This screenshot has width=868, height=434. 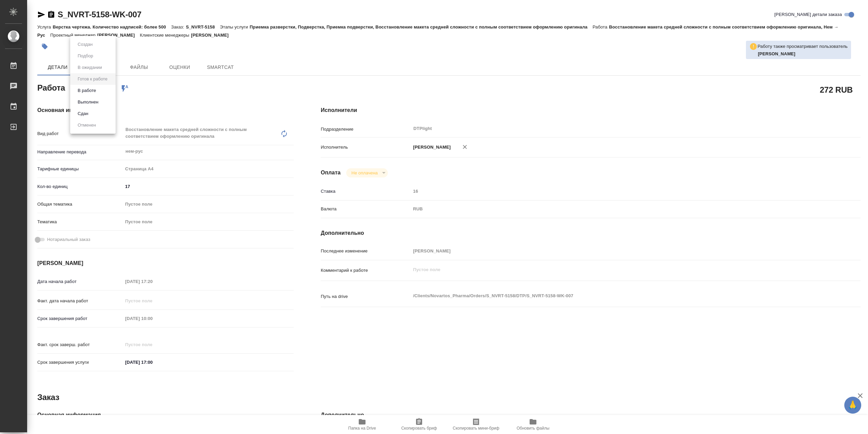 I want to click on button: Готов к работе, so click(x=93, y=79).